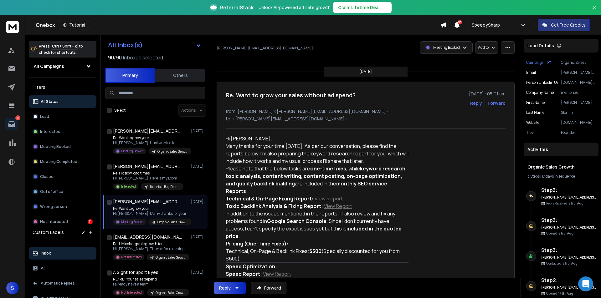 The image size is (601, 298). Describe the element at coordinates (13, 288) in the screenshot. I see `span: S` at that location.